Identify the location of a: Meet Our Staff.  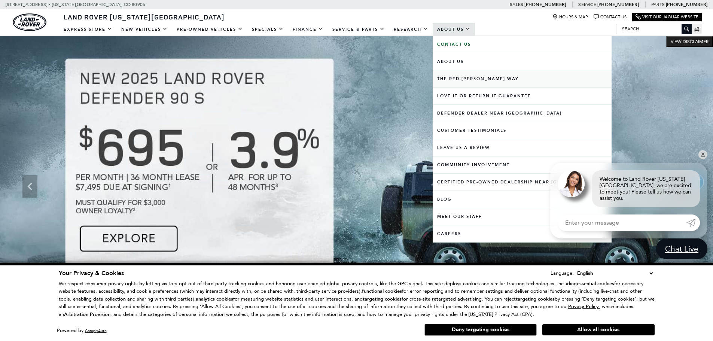
(522, 216).